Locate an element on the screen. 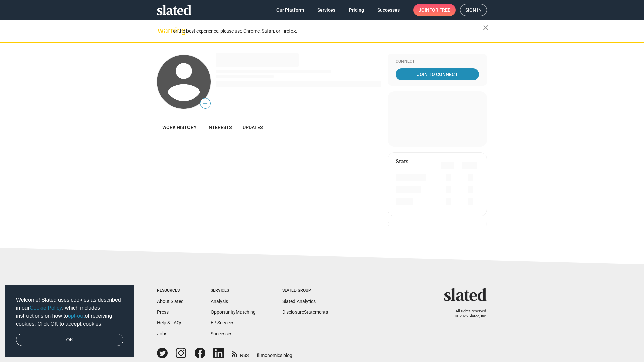 The width and height of the screenshot is (644, 362). a: filmonomics blog is located at coordinates (274, 353).